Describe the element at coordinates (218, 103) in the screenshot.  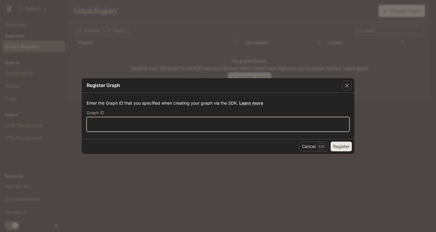
I see `p: Enter the Graph ID that you specified when creating your graph via the SDK.` at that location.